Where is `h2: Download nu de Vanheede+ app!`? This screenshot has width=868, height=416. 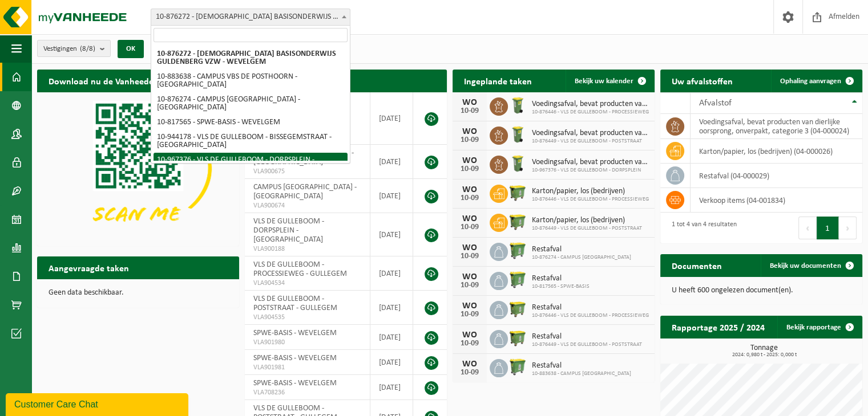
h2: Download nu de Vanheede+ app! is located at coordinates (113, 80).